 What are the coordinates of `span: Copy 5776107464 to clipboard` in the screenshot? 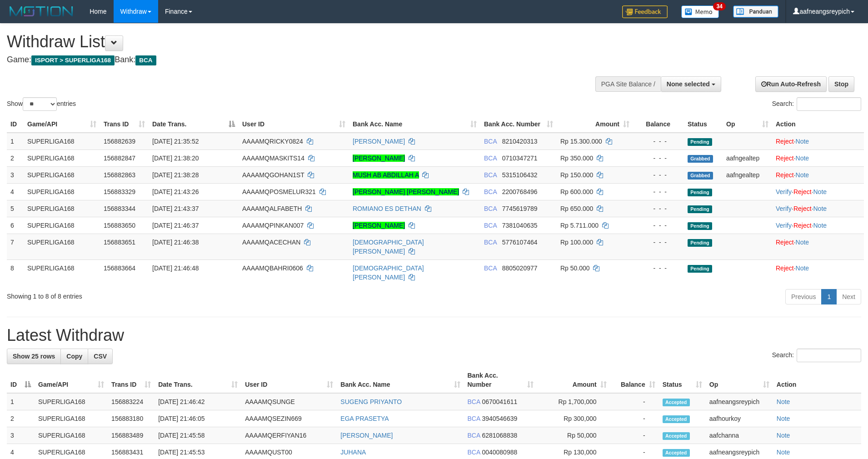 It's located at (520, 242).